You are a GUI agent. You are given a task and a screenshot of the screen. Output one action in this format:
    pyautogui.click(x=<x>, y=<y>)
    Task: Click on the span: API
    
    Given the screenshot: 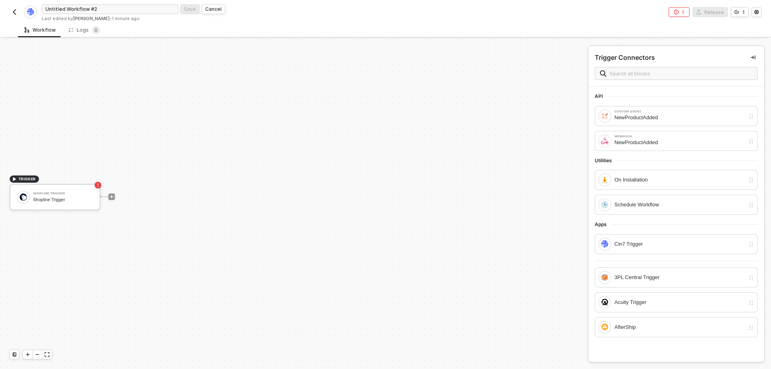 What is the action you would take?
    pyautogui.click(x=601, y=96)
    